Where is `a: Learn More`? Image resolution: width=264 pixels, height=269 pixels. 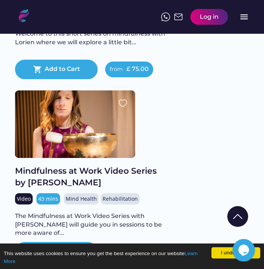
a: Learn More is located at coordinates (100, 257).